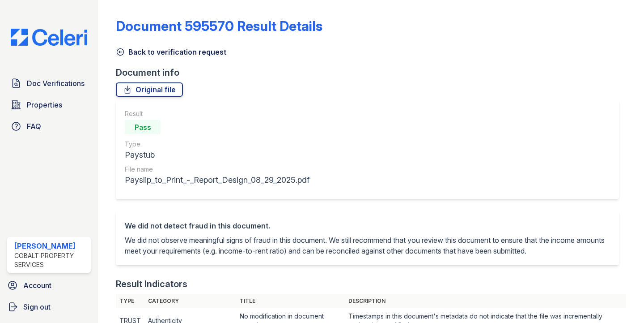 The height and width of the screenshot is (323, 644). Describe the element at coordinates (217, 155) in the screenshot. I see `div: Paystub` at that location.